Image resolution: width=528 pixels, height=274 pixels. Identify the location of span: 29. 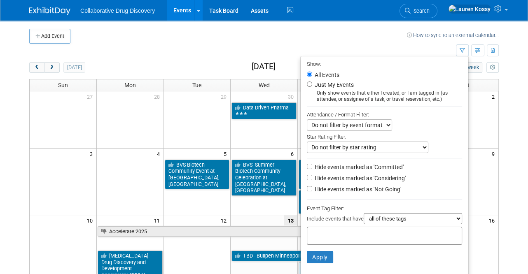
(225, 96).